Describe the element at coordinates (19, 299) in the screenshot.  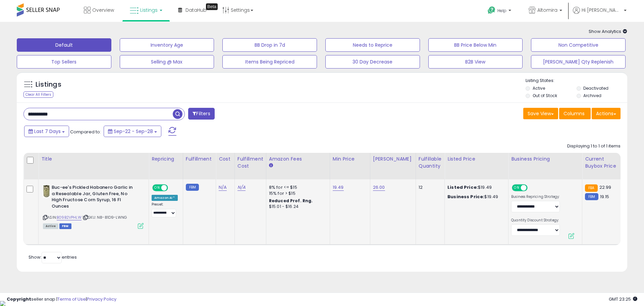
I see `strong: Copyright` at that location.